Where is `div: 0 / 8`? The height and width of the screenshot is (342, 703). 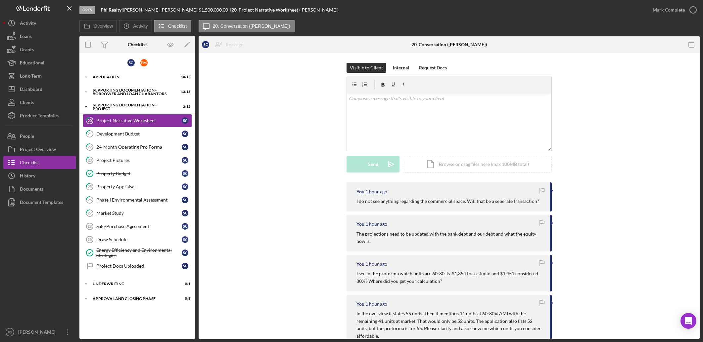
div: 0 / 8 is located at coordinates (184, 299).